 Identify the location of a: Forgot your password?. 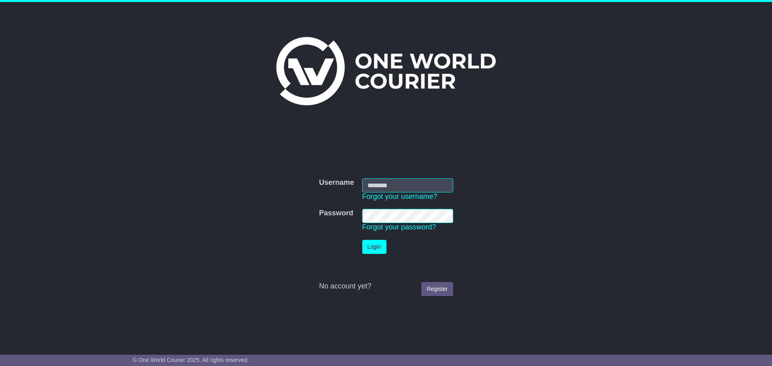
(399, 227).